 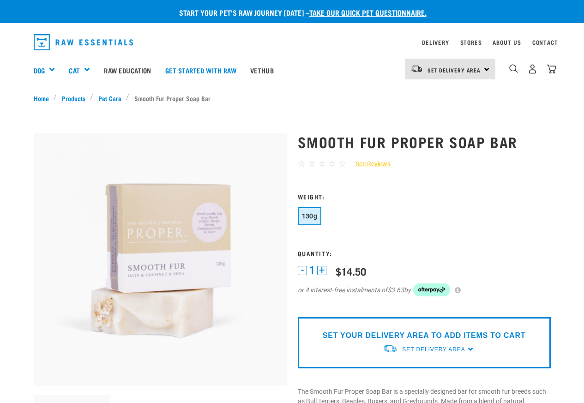 I want to click on a: Raw Education, so click(x=127, y=70).